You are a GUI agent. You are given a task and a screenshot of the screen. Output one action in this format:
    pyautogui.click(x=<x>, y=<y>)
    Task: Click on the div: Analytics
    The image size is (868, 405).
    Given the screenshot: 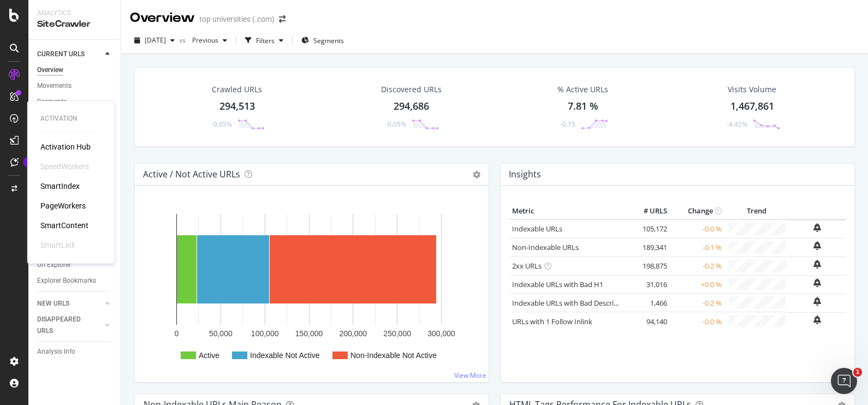 What is the action you would take?
    pyautogui.click(x=74, y=13)
    